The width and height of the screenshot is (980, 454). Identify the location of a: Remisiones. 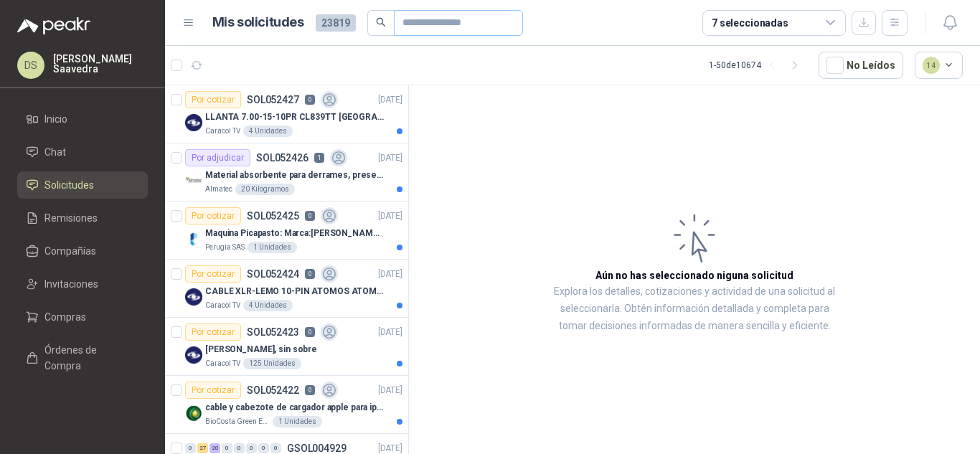
(83, 218).